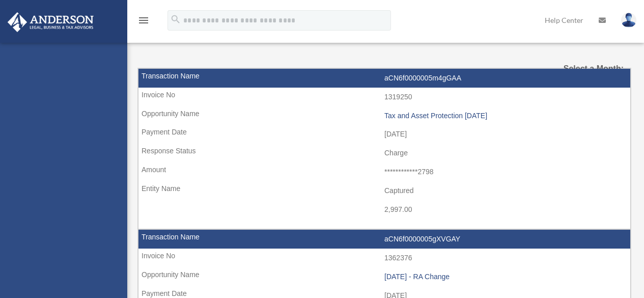 The width and height of the screenshot is (644, 298). Describe the element at coordinates (384, 78) in the screenshot. I see `td: aCN6f0000005m4gGAA` at that location.